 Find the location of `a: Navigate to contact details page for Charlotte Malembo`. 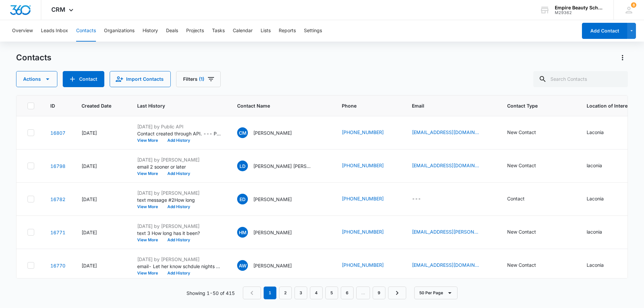

a: Navigate to contact details page for Charlotte Malembo is located at coordinates (57, 133).